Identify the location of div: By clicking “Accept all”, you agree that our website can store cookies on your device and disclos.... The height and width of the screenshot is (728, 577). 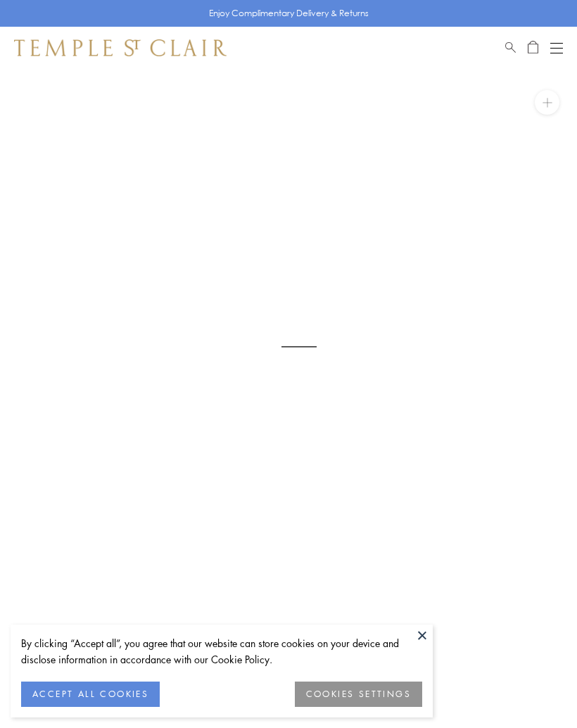
(222, 651).